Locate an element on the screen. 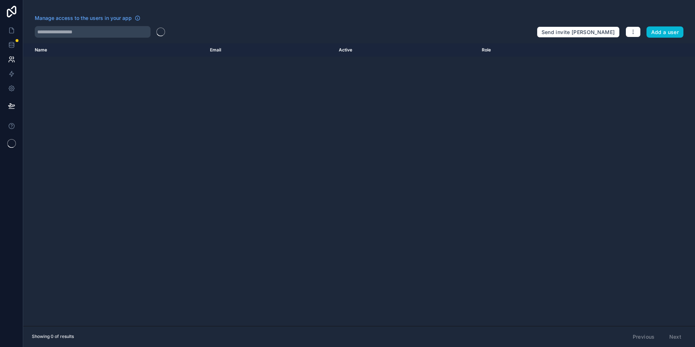  th: Active is located at coordinates (406, 50).